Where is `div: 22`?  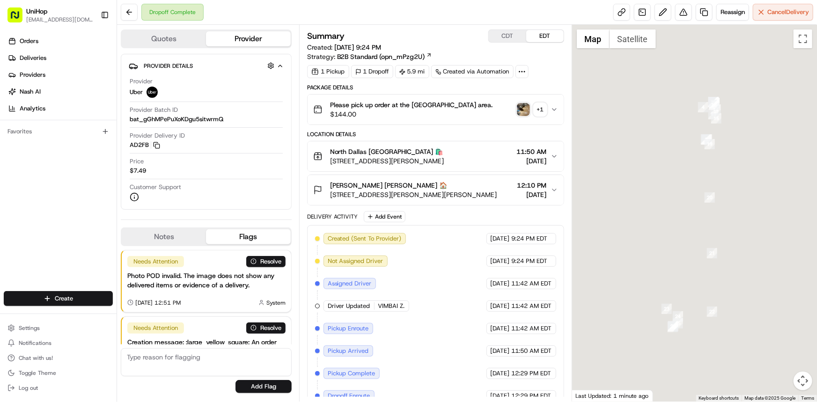 div: 22 is located at coordinates (712, 312).